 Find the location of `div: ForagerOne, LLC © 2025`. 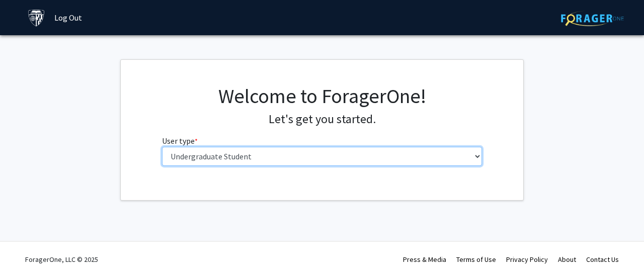

div: ForagerOne, LLC © 2025 is located at coordinates (61, 260).